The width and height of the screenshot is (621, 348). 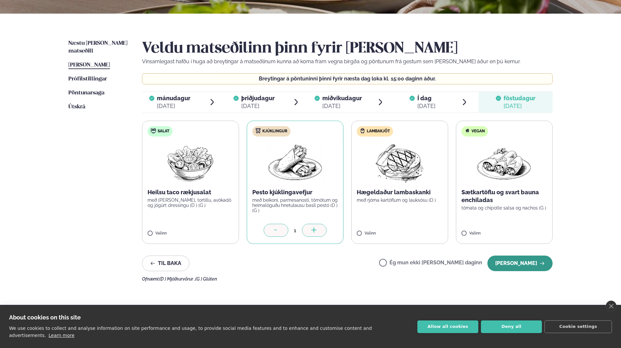 What do you see at coordinates (275, 131) in the screenshot?
I see `span: Kjúklingur` at bounding box center [275, 131].